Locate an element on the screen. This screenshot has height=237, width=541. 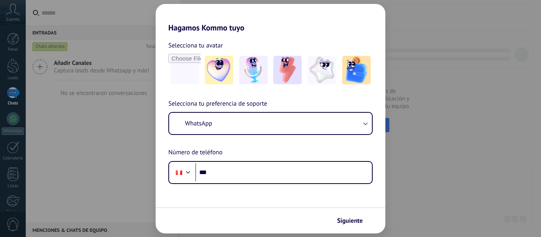
span: Número de teléfono is located at coordinates (195, 153).